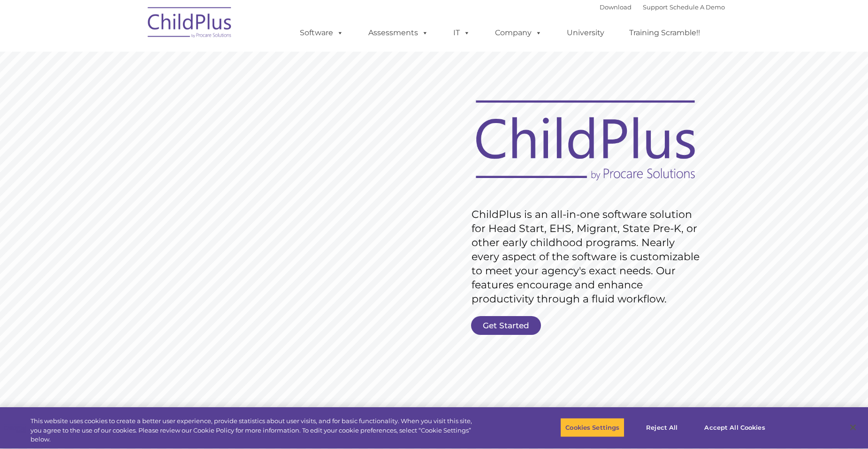 This screenshot has height=449, width=868. I want to click on button: Accept All Cookies, so click(735, 427).